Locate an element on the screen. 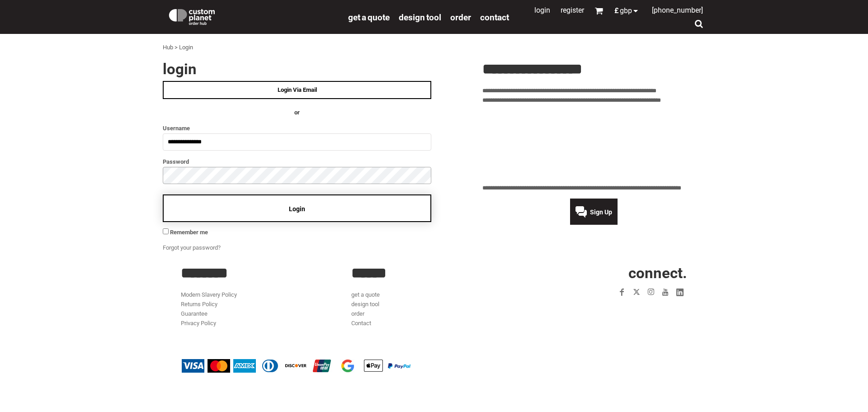 The height and width of the screenshot is (412, 868). a: Custom Planet is located at coordinates (254, 16).